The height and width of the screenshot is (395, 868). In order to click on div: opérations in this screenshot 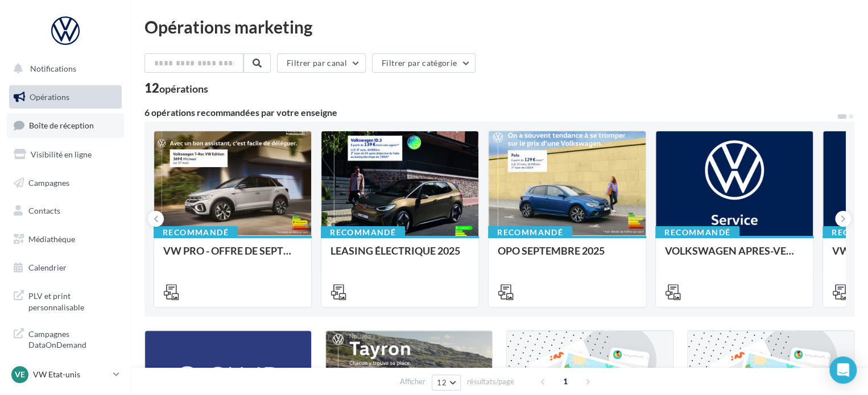, I will do `click(183, 89)`.